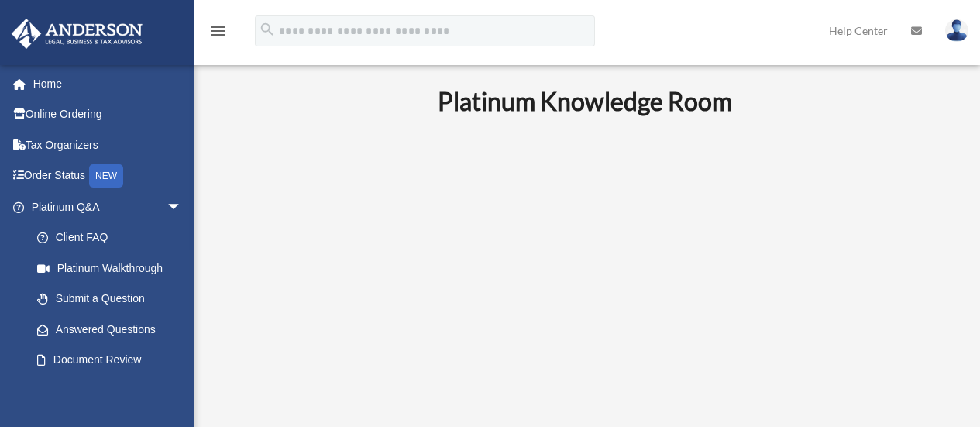 This screenshot has width=980, height=427. What do you see at coordinates (219, 31) in the screenshot?
I see `i: menu` at bounding box center [219, 31].